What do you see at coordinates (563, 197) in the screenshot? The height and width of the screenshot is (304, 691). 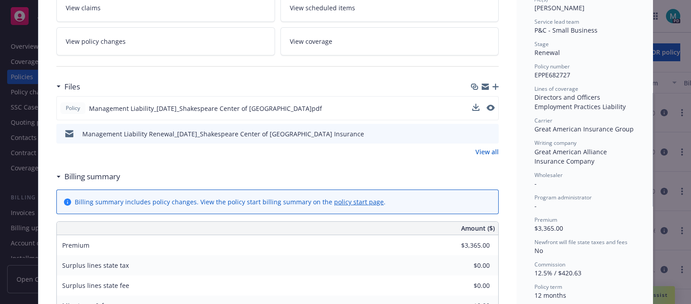 I see `span: Program administrator` at bounding box center [563, 197].